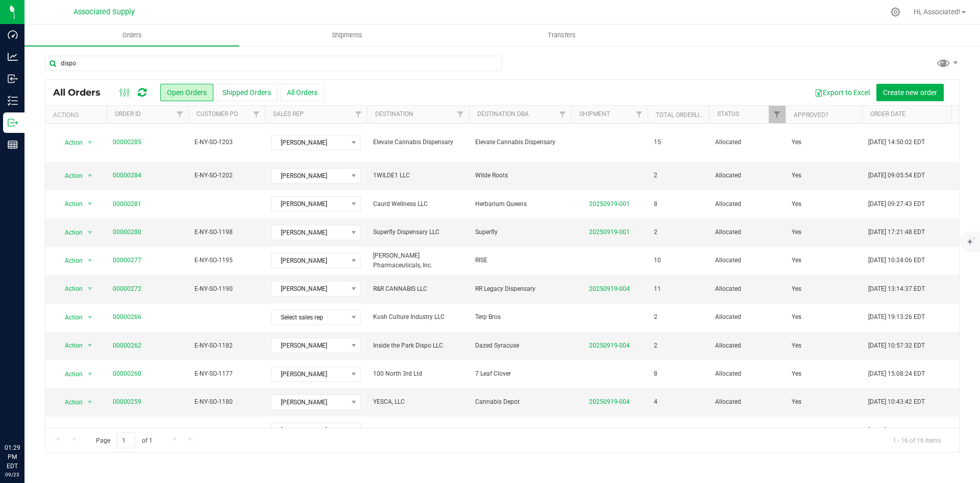  I want to click on div: Manage settings, so click(895, 12).